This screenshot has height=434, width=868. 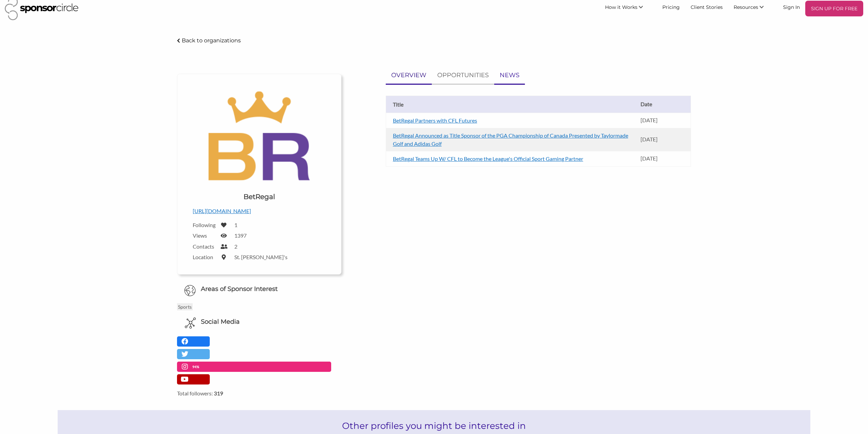 I want to click on p: Back to organizations, so click(x=211, y=41).